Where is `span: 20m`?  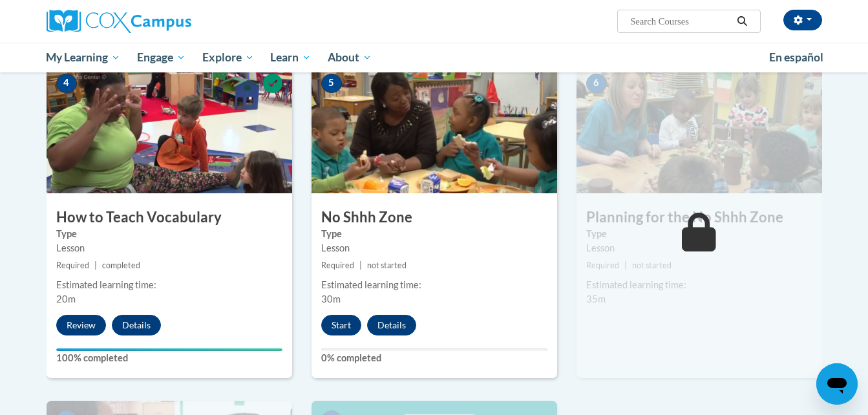
span: 20m is located at coordinates (66, 298).